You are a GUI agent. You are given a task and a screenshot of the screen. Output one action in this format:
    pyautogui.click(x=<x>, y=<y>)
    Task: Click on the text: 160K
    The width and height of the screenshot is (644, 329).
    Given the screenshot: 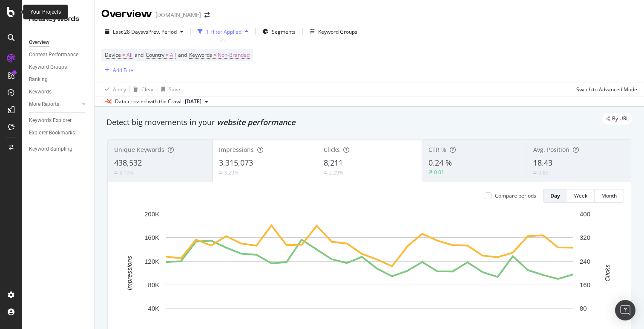 What is the action you would take?
    pyautogui.click(x=152, y=237)
    